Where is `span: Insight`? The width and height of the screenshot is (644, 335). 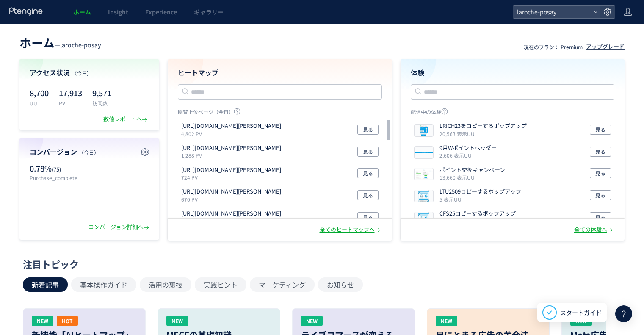 span: Insight is located at coordinates (118, 12).